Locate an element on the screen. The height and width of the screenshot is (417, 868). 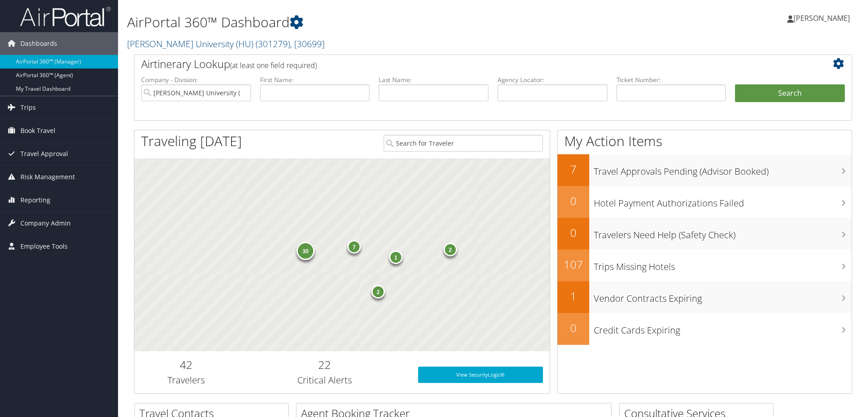
span: Company Admin is located at coordinates (45, 223).